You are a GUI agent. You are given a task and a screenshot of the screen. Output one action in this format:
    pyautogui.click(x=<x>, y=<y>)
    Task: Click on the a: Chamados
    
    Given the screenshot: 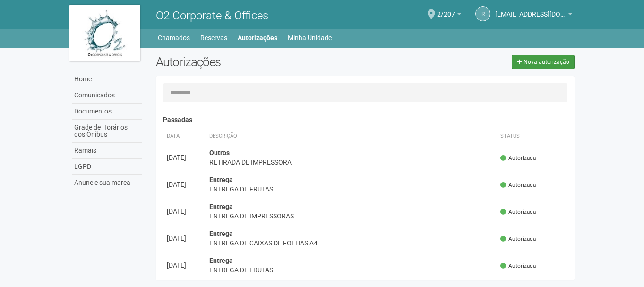 What is the action you would take?
    pyautogui.click(x=174, y=38)
    